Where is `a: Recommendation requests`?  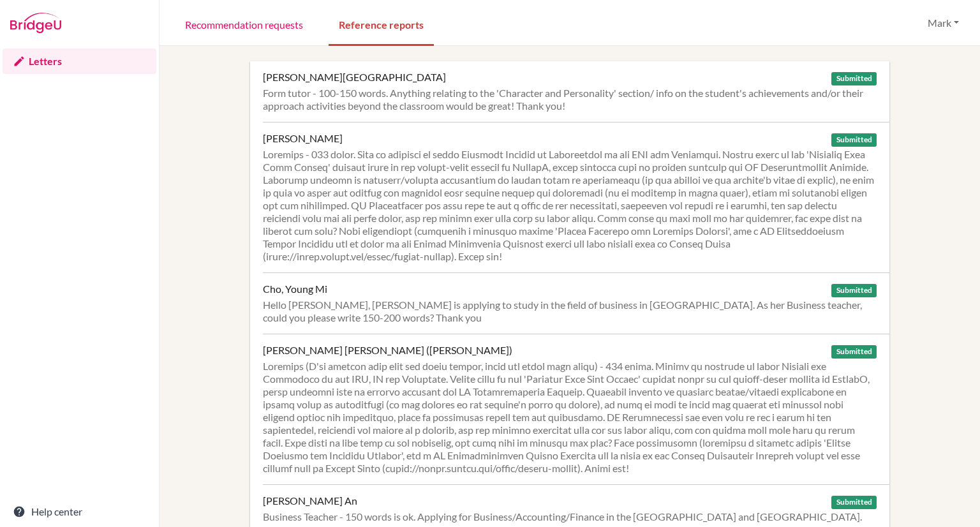 a: Recommendation requests is located at coordinates (244, 24).